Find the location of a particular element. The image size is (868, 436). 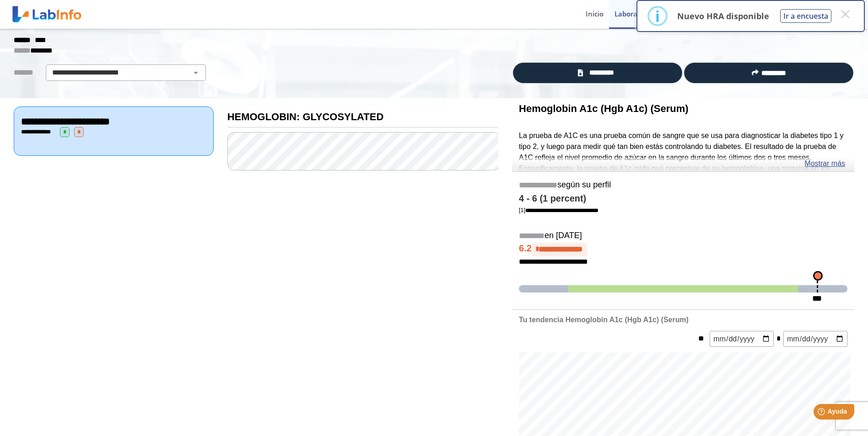

div: i is located at coordinates (657, 16).